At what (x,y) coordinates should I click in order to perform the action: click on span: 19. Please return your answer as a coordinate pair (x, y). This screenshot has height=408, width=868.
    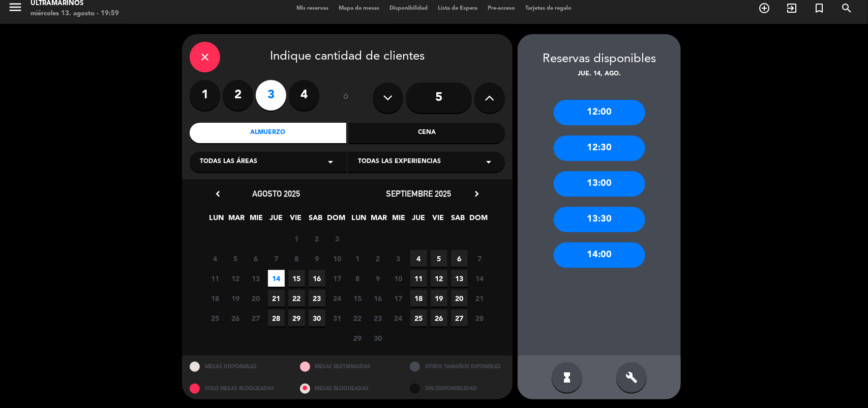
    Looking at the image, I should click on (439, 298).